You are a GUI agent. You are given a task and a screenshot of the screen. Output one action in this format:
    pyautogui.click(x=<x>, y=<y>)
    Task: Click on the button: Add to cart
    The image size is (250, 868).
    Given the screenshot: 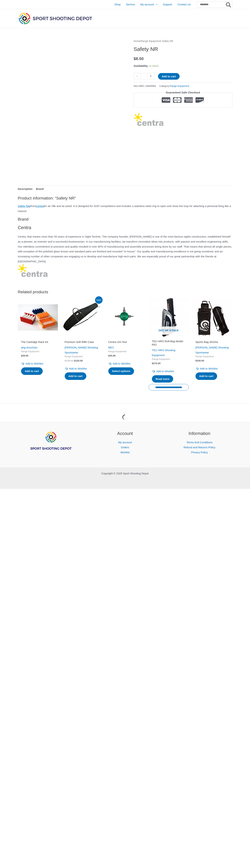 What is the action you would take?
    pyautogui.click(x=169, y=76)
    